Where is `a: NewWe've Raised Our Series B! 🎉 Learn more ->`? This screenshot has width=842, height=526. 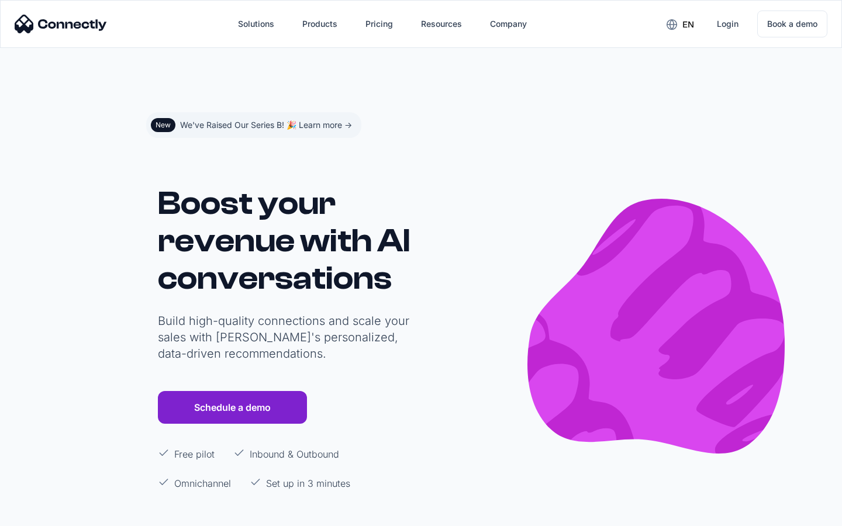 a: NewWe've Raised Our Series B! 🎉 Learn more -> is located at coordinates (254, 125).